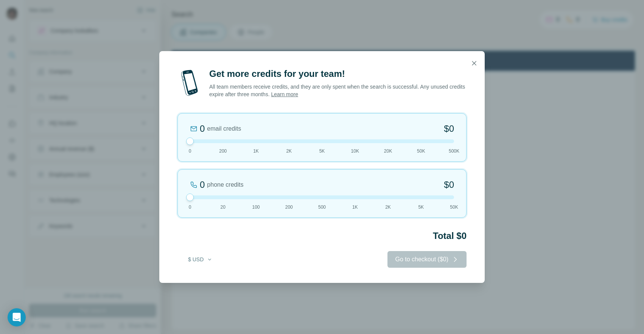 This screenshot has width=644, height=334. What do you see at coordinates (256, 207) in the screenshot?
I see `span: 100` at bounding box center [256, 207].